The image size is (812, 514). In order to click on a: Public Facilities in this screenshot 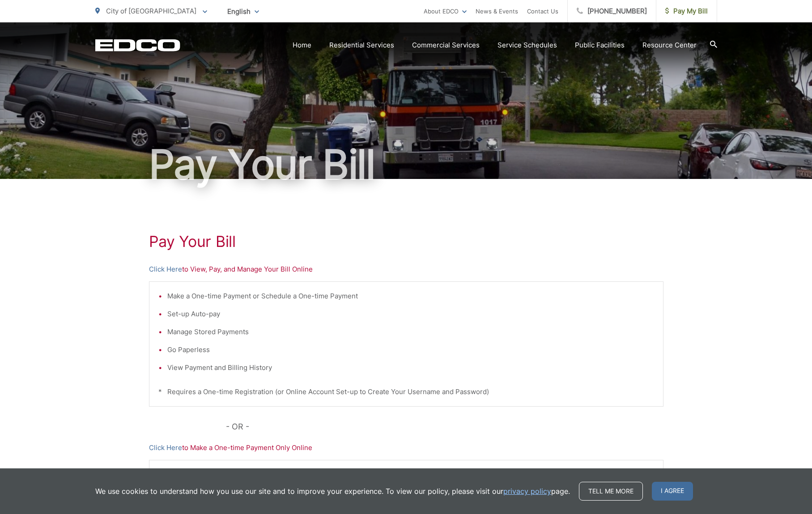, I will do `click(599, 45)`.